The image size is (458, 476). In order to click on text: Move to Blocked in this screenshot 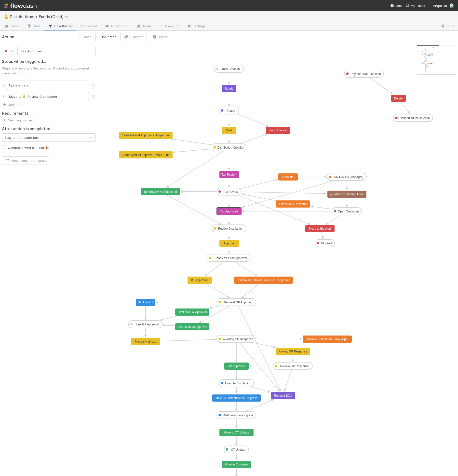, I will do `click(320, 229)`.